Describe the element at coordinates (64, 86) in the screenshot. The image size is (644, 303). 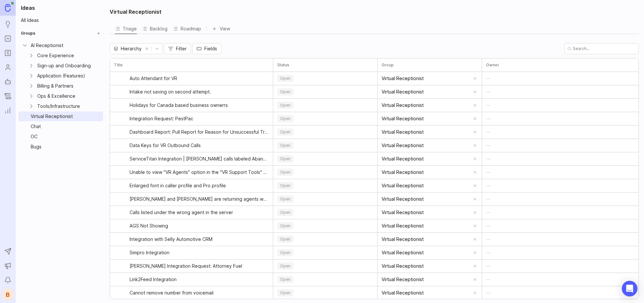
I see `div: Expand Billing & PartnersBilling & PartnersGroup settings` at that location.